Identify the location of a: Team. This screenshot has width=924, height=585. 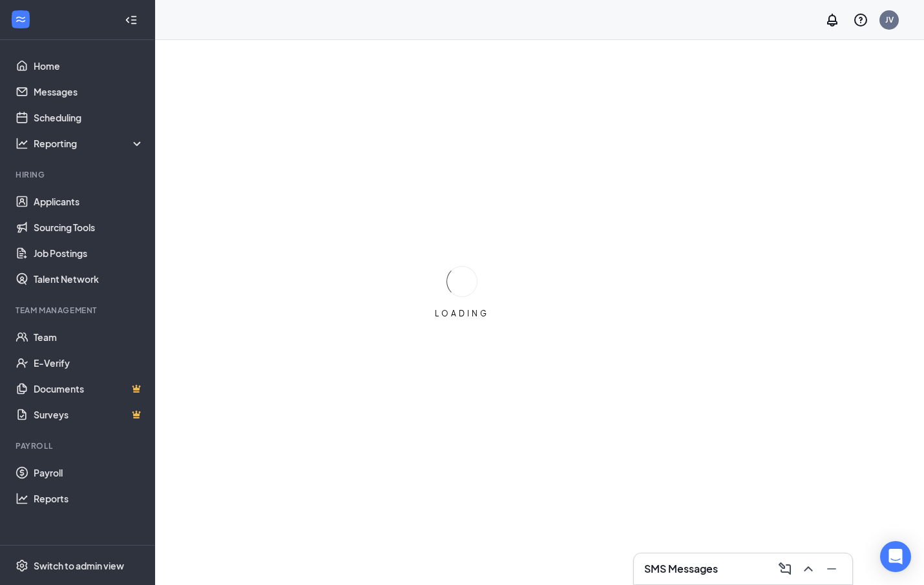
(89, 337).